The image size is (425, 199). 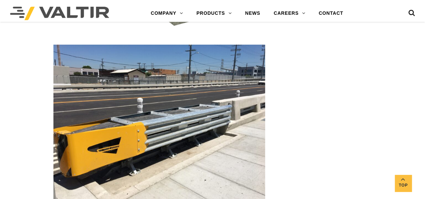 I want to click on a: Top, so click(x=403, y=183).